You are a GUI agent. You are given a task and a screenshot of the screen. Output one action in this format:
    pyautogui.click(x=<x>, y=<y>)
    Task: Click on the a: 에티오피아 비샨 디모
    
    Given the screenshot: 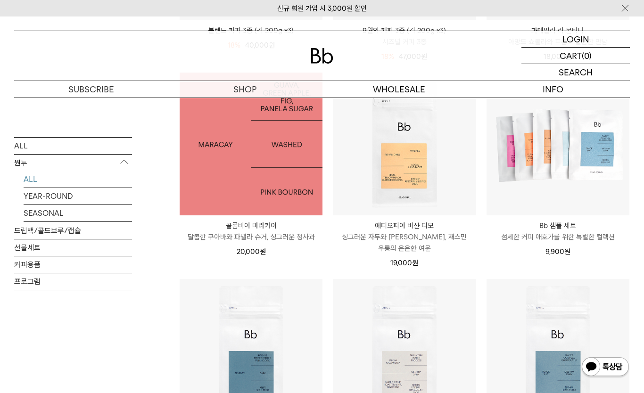 What is the action you would take?
    pyautogui.click(x=404, y=144)
    